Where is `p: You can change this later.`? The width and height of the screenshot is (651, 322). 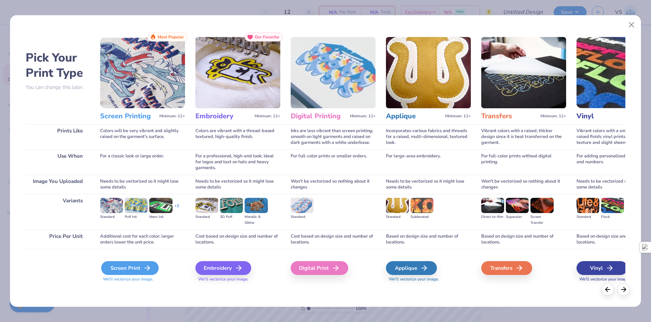 p: You can change this later. is located at coordinates (57, 87).